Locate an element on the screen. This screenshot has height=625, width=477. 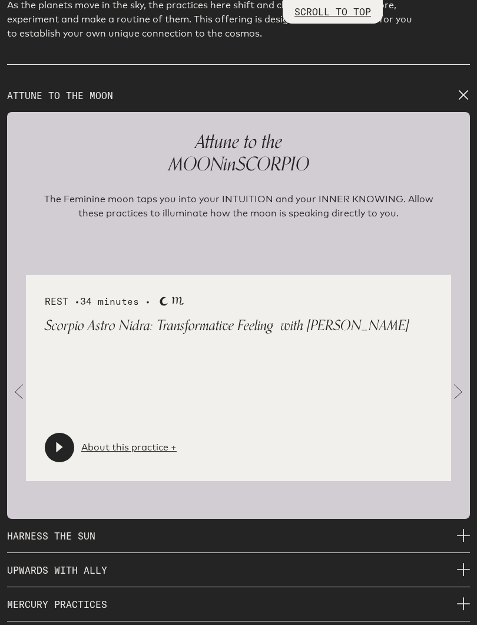
p: MOON SCORPIO is located at coordinates (239, 159).